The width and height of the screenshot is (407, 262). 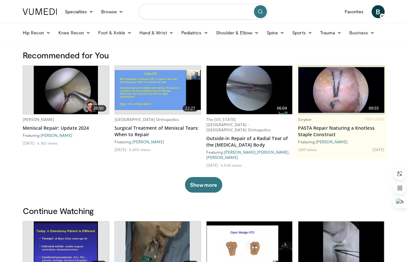 What do you see at coordinates (250, 155) in the screenshot?
I see `div: Featuring: , ,` at bounding box center [250, 155].